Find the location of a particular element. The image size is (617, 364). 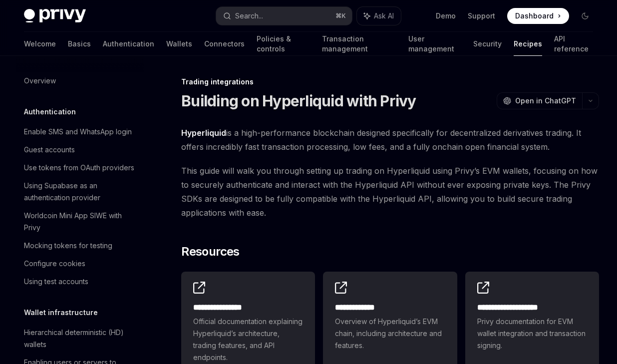

button: Open in ChatGPT is located at coordinates (539, 101).